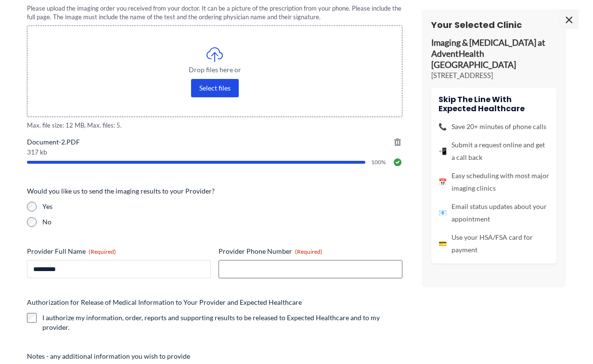 This screenshot has height=364, width=593. Describe the element at coordinates (379, 162) in the screenshot. I see `span: 100%` at that location.